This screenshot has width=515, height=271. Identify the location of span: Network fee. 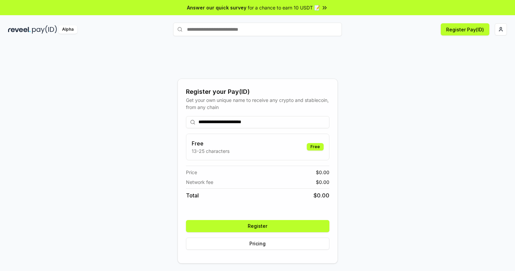
(200, 182).